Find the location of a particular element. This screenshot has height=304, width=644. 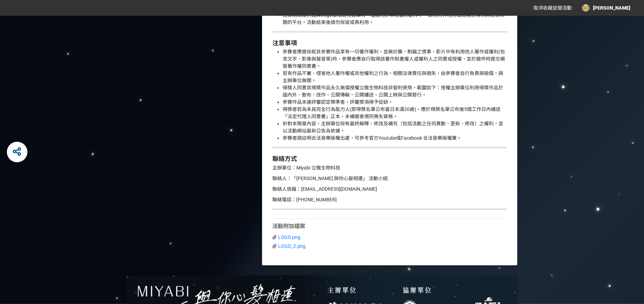

li: 參賽作品未達評審認定標準者，評審獎項得予從缺。 is located at coordinates (395, 102).